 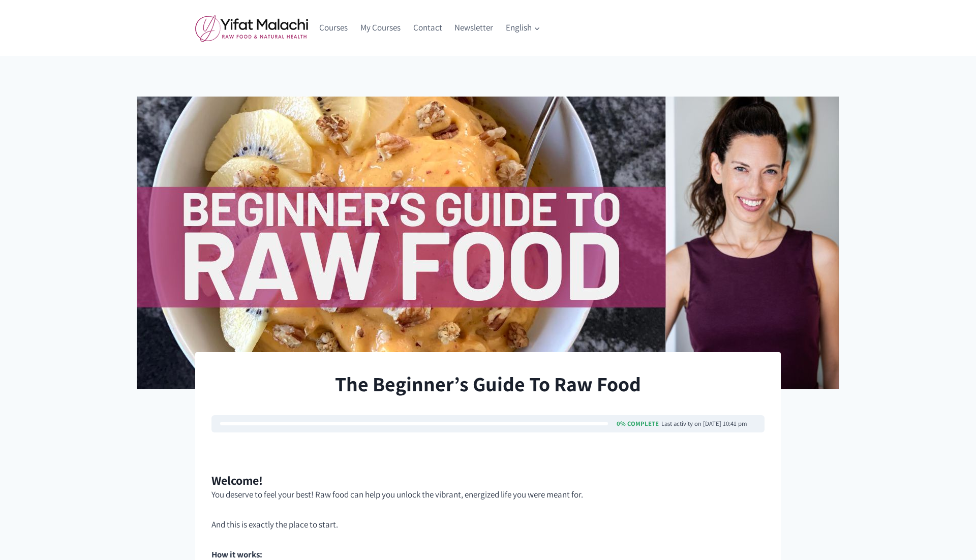 I want to click on img: yifat_logo41_en.png, so click(x=252, y=28).